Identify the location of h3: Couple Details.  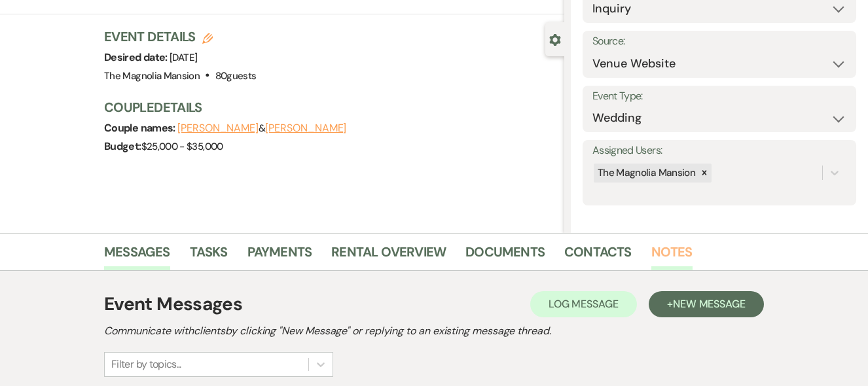
(327, 108).